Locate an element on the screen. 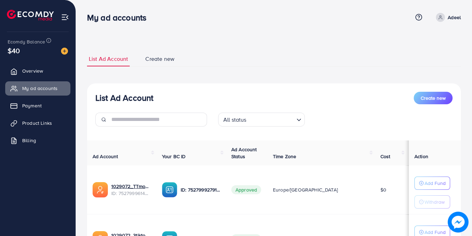 This screenshot has height=236, width=472. span: List Ad Account is located at coordinates (108, 59).